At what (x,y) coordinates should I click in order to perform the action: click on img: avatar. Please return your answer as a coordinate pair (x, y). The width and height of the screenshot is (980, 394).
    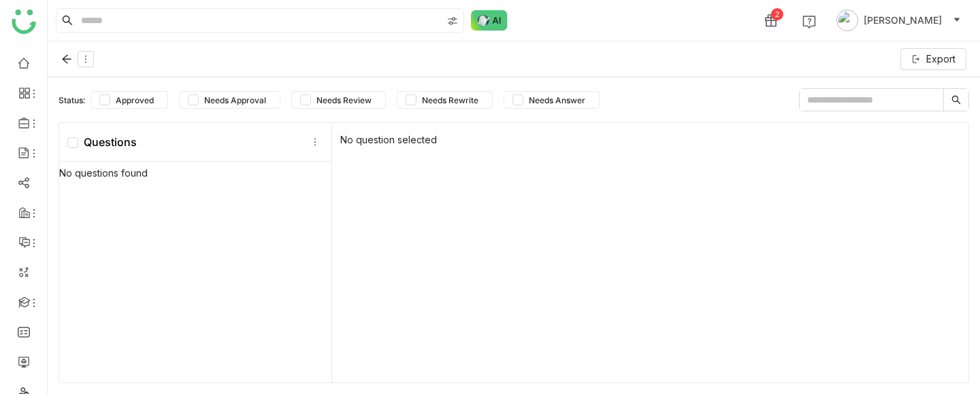
    Looking at the image, I should click on (848, 21).